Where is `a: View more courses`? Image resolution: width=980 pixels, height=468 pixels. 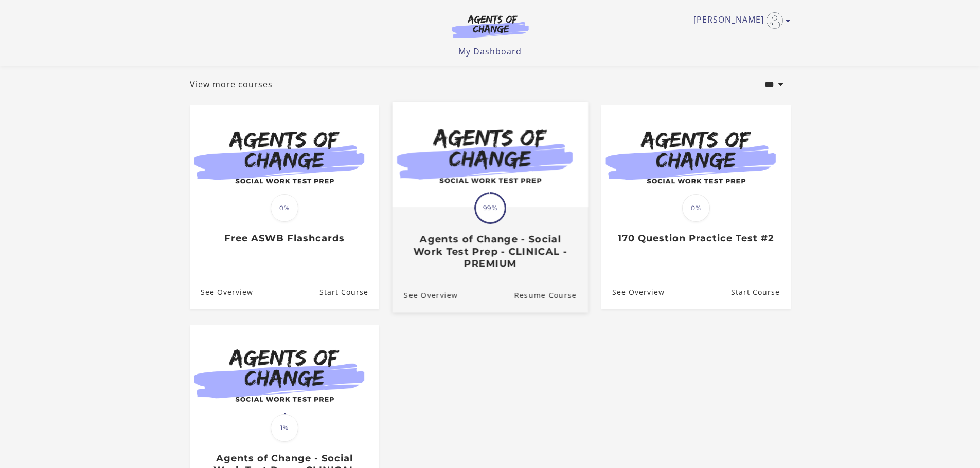
a: View more courses is located at coordinates (231, 84).